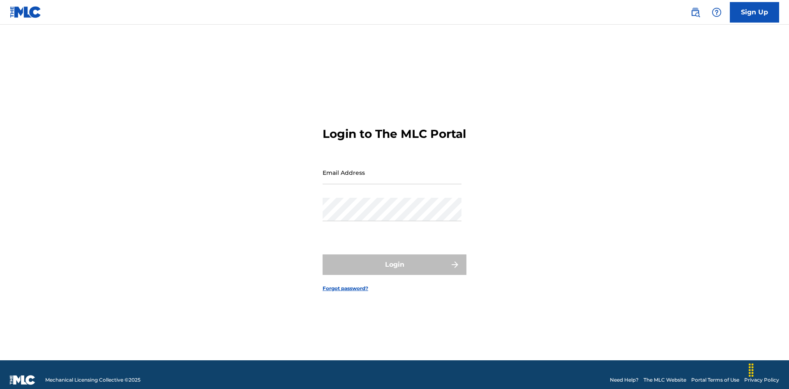 Image resolution: width=789 pixels, height=389 pixels. Describe the element at coordinates (665, 380) in the screenshot. I see `a: The MLC Website` at that location.